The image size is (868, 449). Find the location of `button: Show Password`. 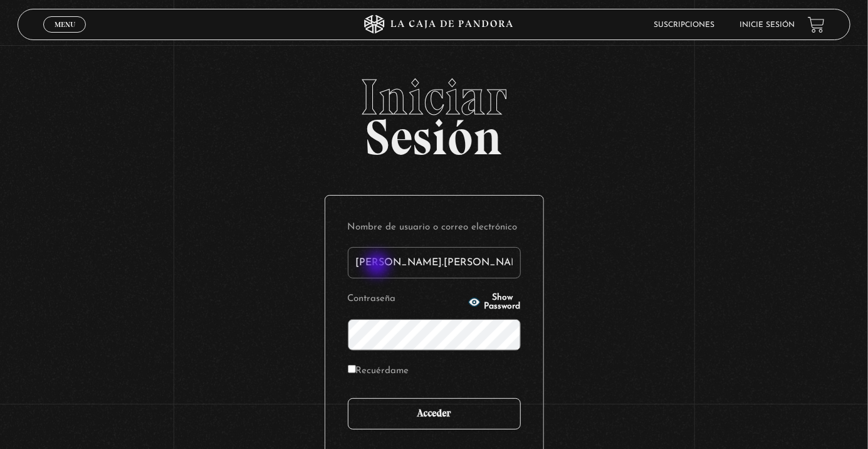

button: Show Password is located at coordinates (494, 303).